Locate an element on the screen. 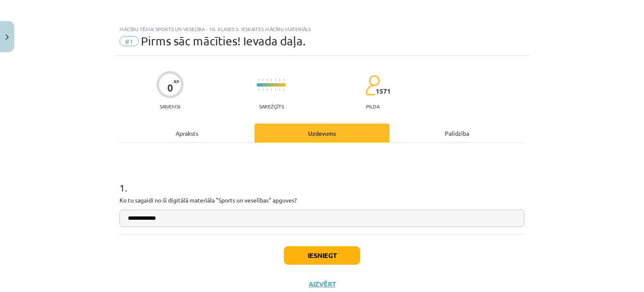 The image size is (644, 292). img: icon-close-lesson-0947bae3869378f0d4975bcd49f059093ad1ed9edebbc8119c70593378902aed.svg is located at coordinates (8, 37).